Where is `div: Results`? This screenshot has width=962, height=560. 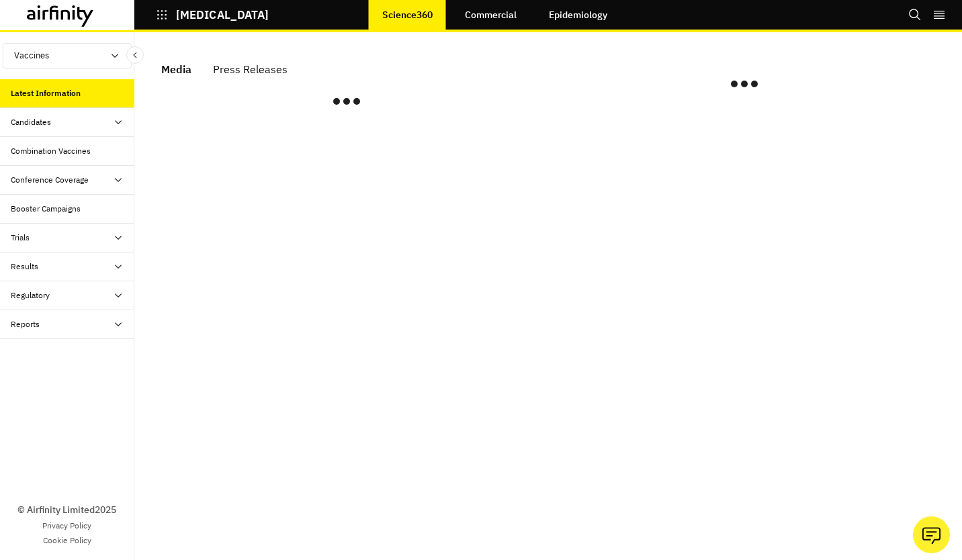
div: Results is located at coordinates (24, 266).